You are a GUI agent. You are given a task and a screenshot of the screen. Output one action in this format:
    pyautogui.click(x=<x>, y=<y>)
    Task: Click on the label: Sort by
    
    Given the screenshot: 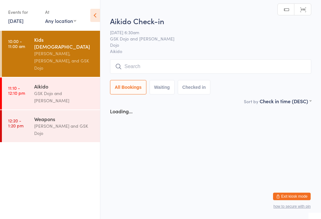 What is the action you would take?
    pyautogui.click(x=251, y=101)
    